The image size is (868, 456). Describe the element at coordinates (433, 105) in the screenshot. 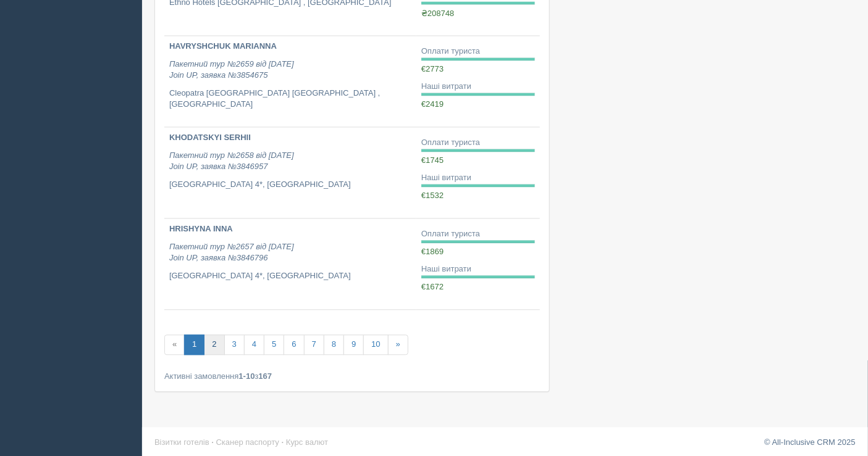

I see `span: €2419` at that location.